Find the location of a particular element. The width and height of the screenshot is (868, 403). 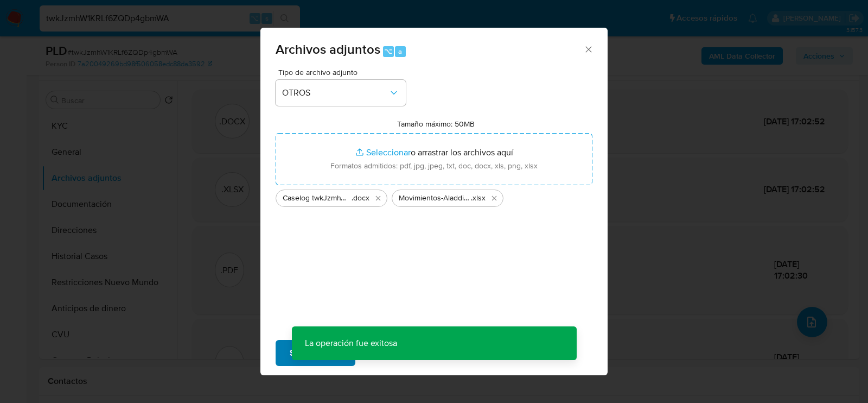

span: Tipo de archivo adjunto is located at coordinates (343, 73).